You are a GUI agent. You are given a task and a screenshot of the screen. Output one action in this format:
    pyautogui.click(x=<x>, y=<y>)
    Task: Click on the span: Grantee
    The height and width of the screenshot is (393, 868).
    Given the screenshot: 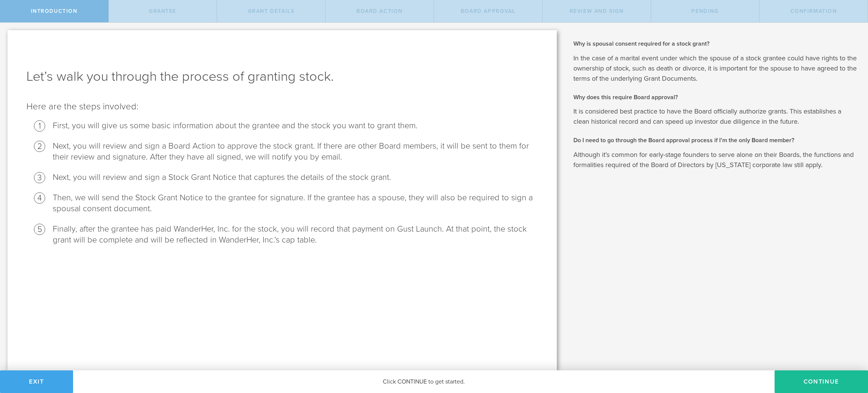 What is the action you would take?
    pyautogui.click(x=163, y=11)
    